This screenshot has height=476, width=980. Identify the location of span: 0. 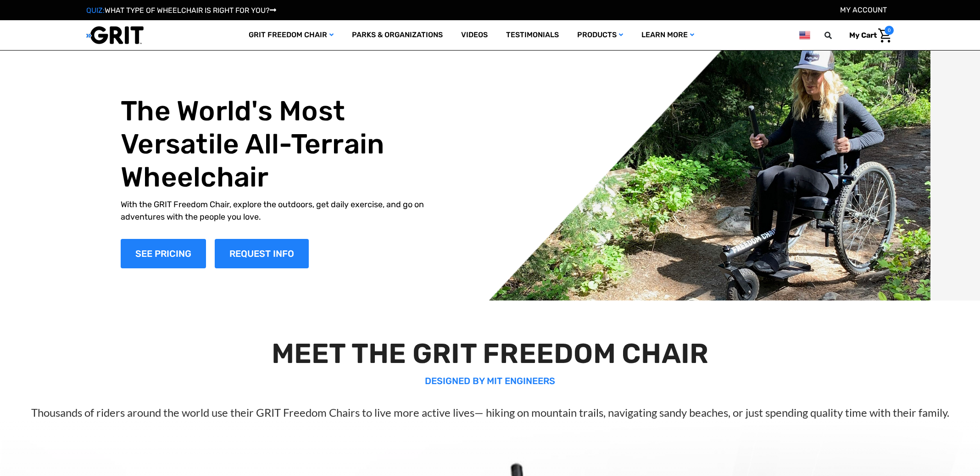
(889, 30).